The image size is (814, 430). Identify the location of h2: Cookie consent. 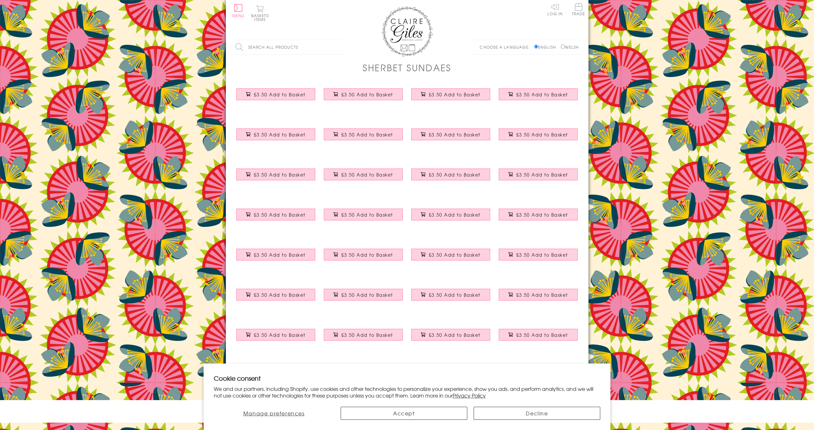
(407, 378).